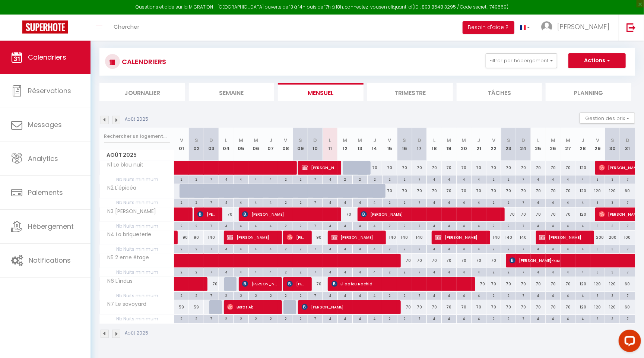 The width and height of the screenshot is (644, 358). Describe the element at coordinates (568, 144) in the screenshot. I see `th: 27` at that location.